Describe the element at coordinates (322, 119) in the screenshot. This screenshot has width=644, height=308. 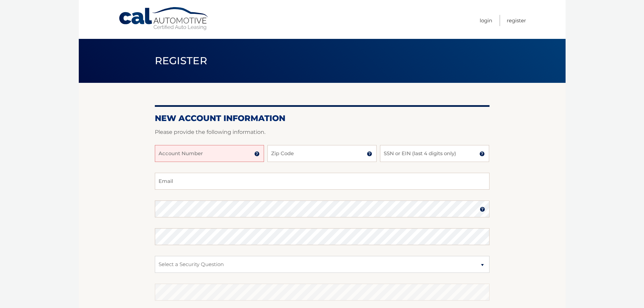
I see `h2: New Account Information` at that location.